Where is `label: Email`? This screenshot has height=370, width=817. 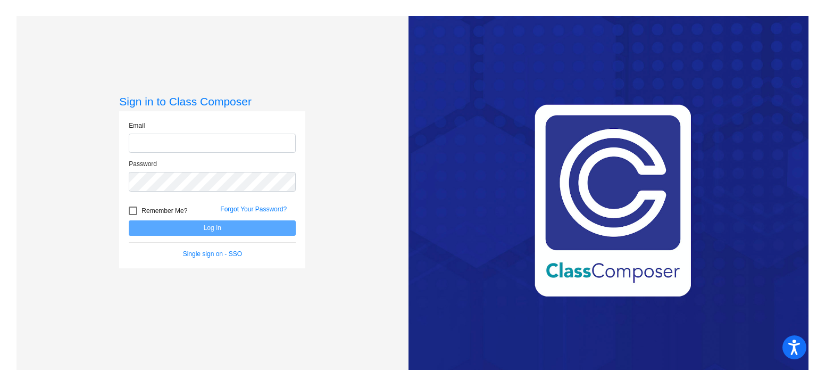
label: Email is located at coordinates (137, 126).